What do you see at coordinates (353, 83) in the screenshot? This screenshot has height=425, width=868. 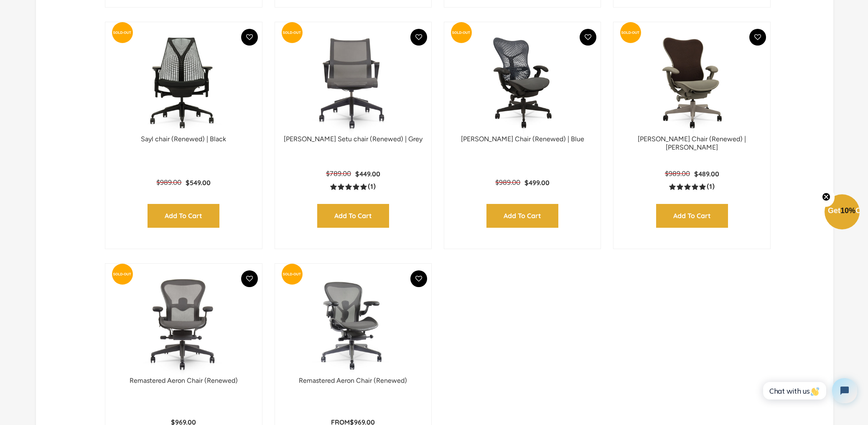 I see `img: Herman Miller Setu chair (Renewed) | Grey - chairorama` at bounding box center [353, 83].